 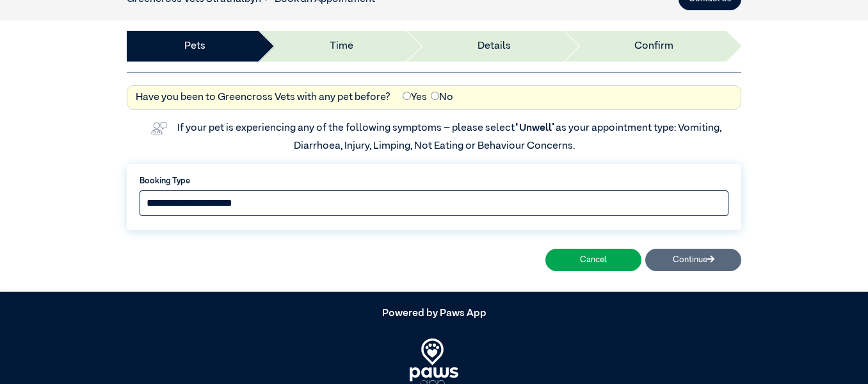 I want to click on button: Cancel, so click(x=593, y=260).